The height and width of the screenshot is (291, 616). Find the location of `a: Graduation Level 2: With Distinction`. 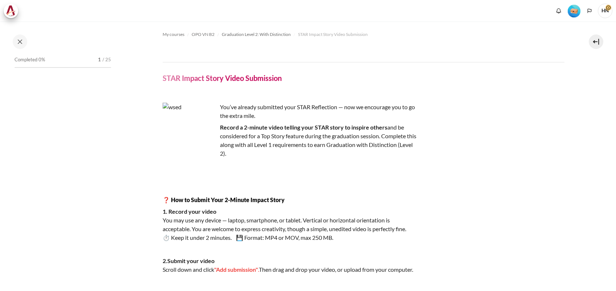

a: Graduation Level 2: With Distinction is located at coordinates (256, 34).